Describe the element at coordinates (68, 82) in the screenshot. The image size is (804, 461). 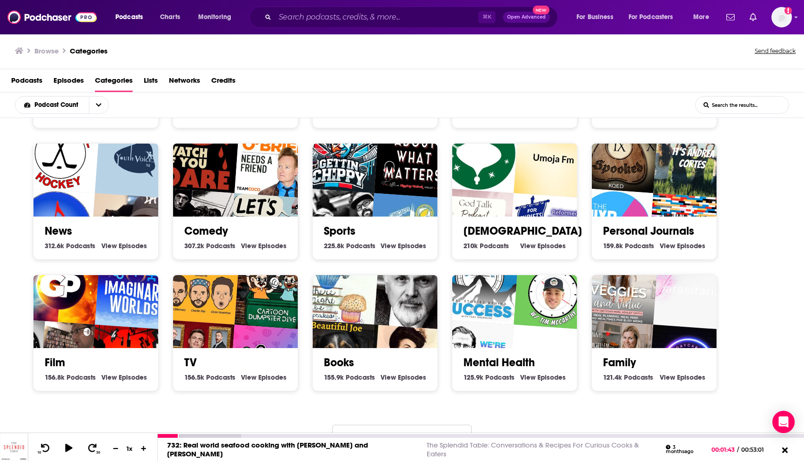
I see `a: Episodes` at that location.